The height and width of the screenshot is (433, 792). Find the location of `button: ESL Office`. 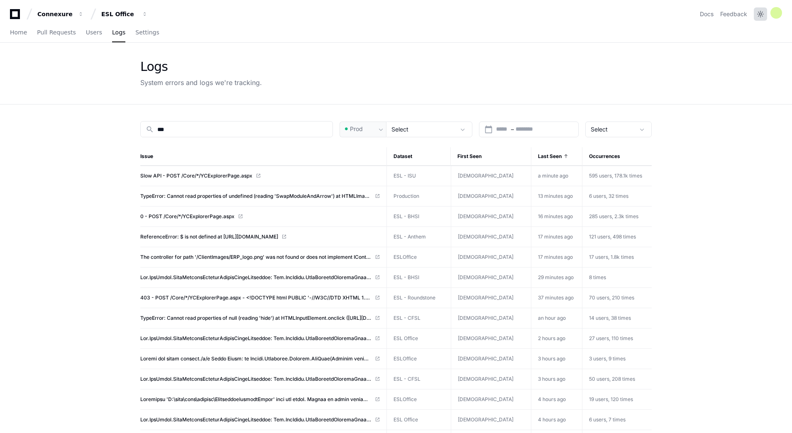

button: ESL Office is located at coordinates (124, 14).